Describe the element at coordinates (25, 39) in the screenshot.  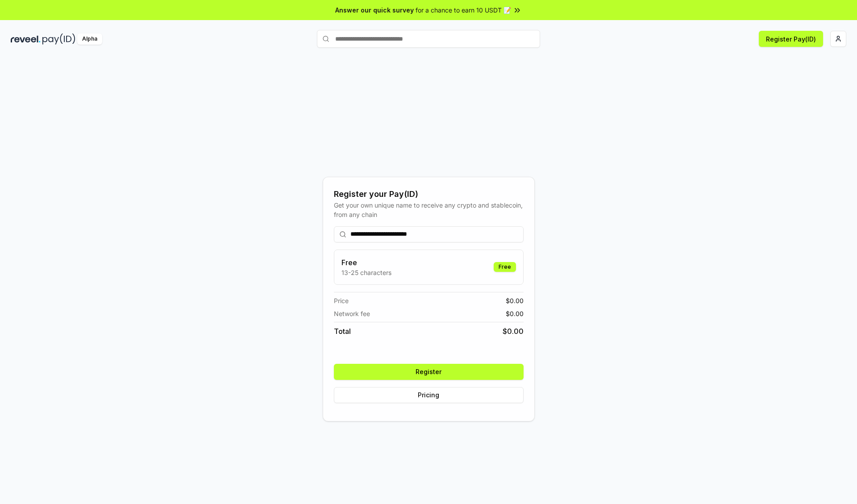
I see `img: reveel_dark` at that location.